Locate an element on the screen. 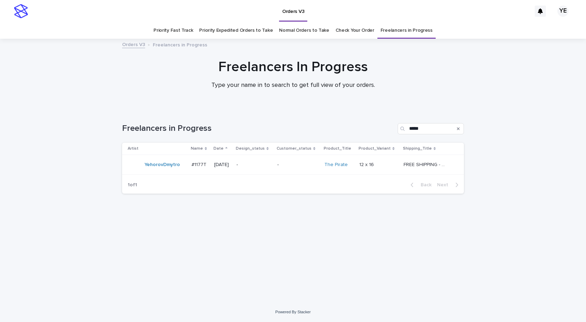 The height and width of the screenshot is (322, 586). p: FREE SHIPPING - preview in 1-2 business days, after your approval delivery will take 5-10 b.d. is located at coordinates (426, 164).